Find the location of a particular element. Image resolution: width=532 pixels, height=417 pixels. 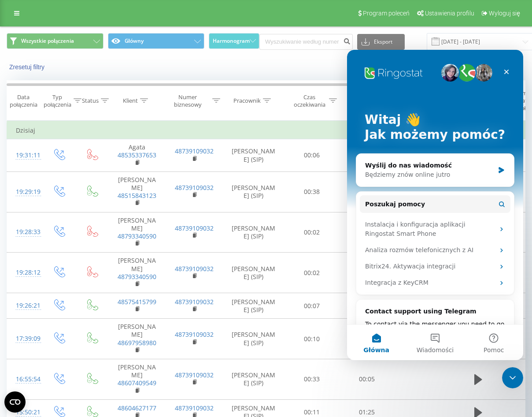

span: Harmonogram is located at coordinates (231, 41).